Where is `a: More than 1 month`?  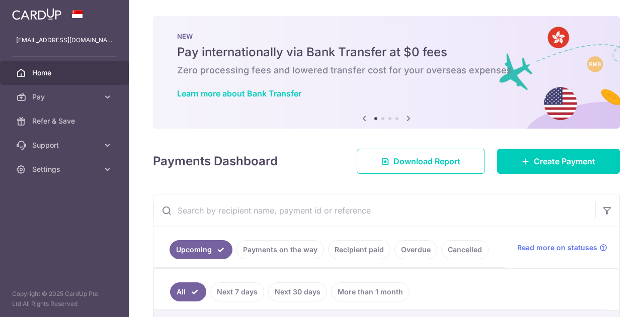 a: More than 1 month is located at coordinates (371, 292).